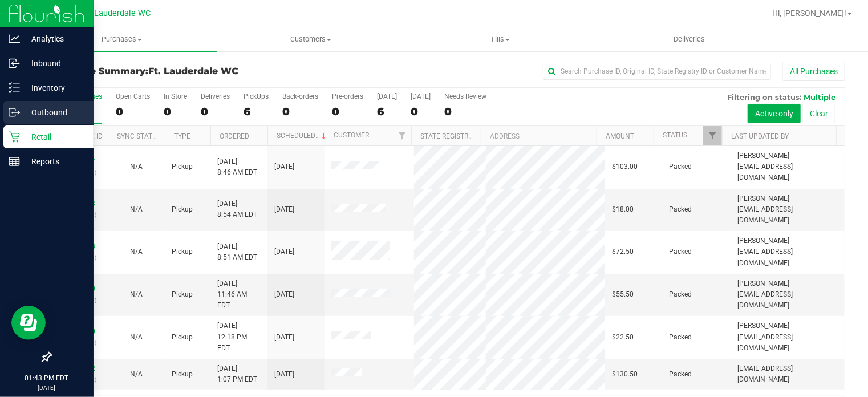  Describe the element at coordinates (622, 294) in the screenshot. I see `span: $55.50` at that location.